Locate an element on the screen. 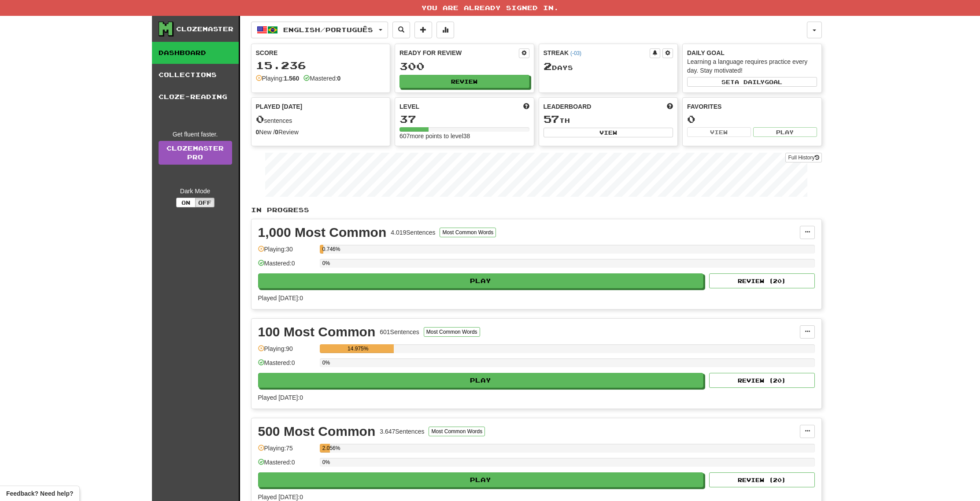  div: Playing: 30 is located at coordinates (286, 252).